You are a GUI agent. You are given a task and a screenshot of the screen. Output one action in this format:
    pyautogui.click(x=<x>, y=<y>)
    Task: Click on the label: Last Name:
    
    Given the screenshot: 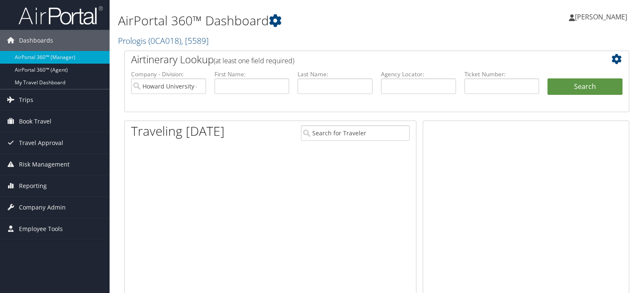 What is the action you would take?
    pyautogui.click(x=335, y=74)
    